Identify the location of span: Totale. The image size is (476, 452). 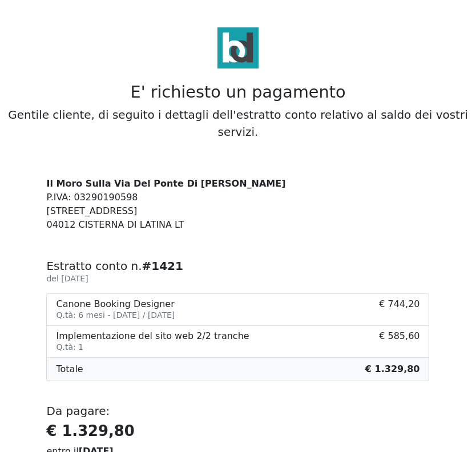
(69, 369).